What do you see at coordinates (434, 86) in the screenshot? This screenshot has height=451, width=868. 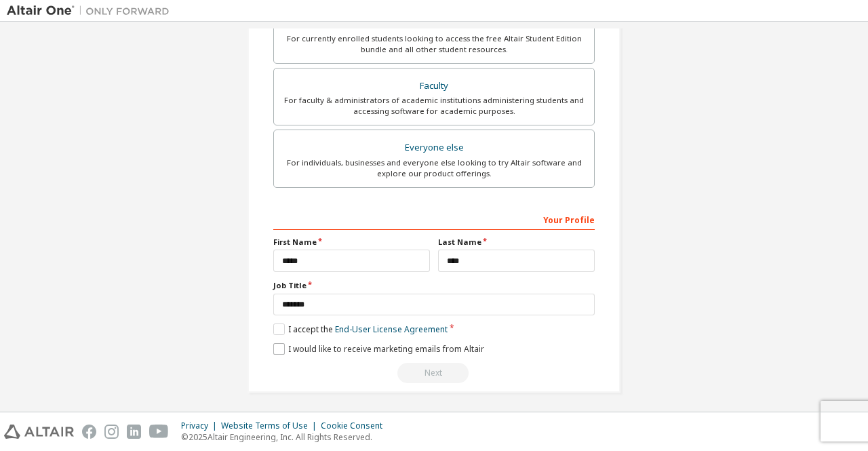 I see `div: Faculty` at bounding box center [434, 86].